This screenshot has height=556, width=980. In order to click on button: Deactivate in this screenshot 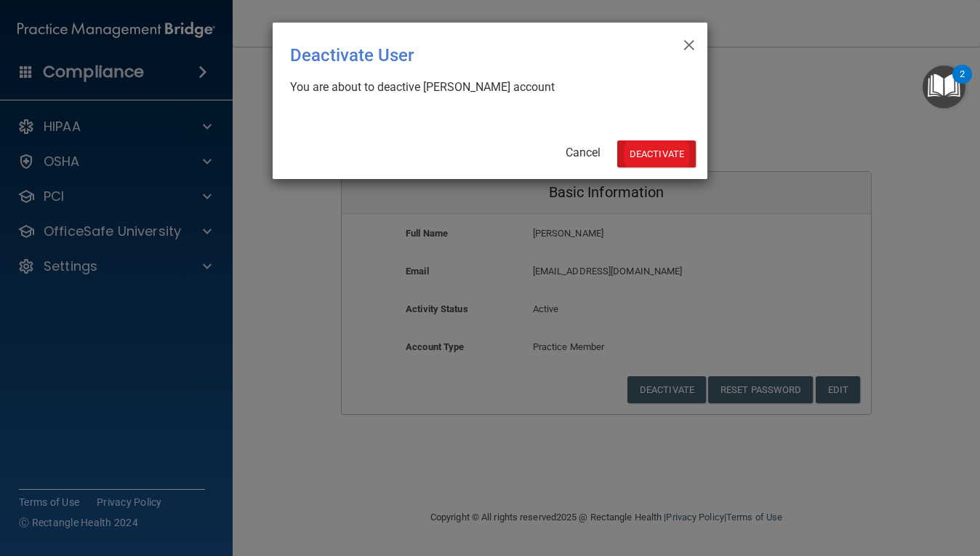, I will do `click(657, 153)`.